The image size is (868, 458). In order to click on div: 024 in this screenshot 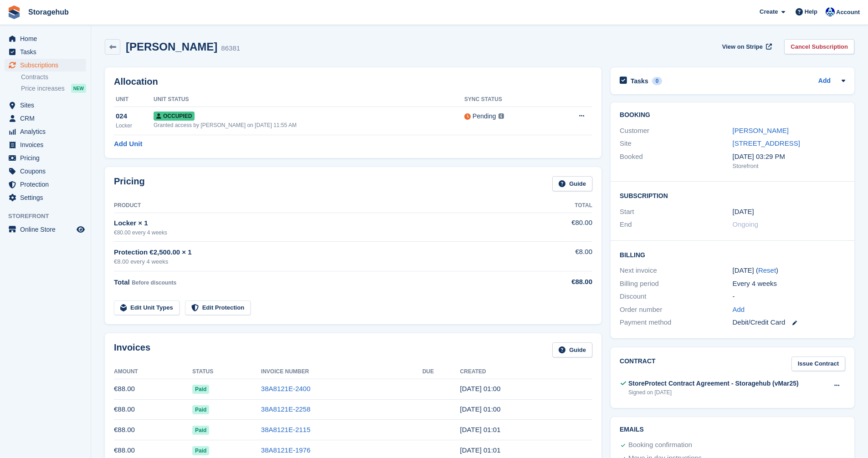, I will do `click(135, 116)`.